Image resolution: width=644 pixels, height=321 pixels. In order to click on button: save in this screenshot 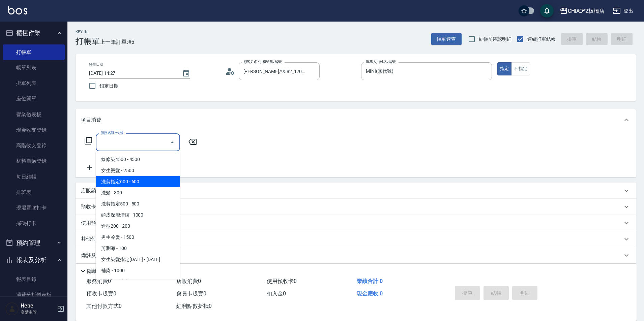, I will do `click(547, 11)`.